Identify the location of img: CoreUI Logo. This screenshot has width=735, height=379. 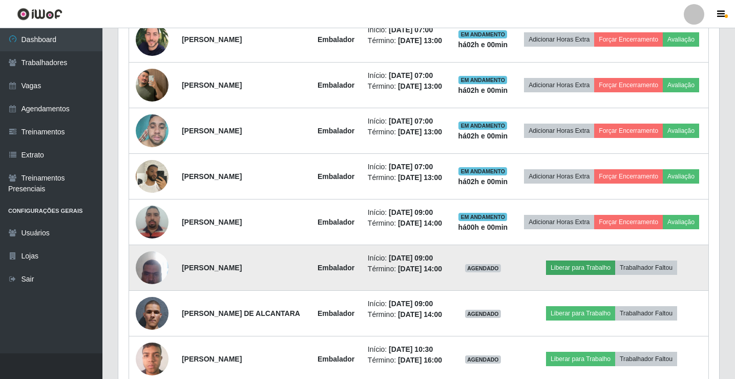
(39, 14).